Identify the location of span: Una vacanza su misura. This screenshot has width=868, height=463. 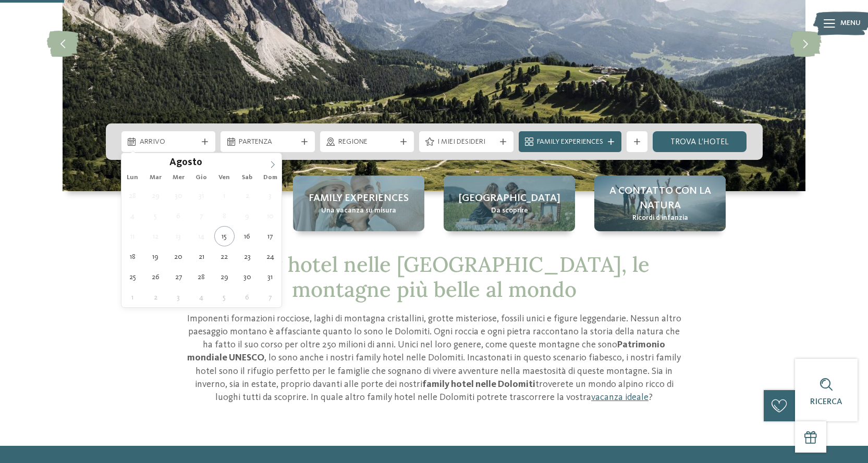
(358, 211).